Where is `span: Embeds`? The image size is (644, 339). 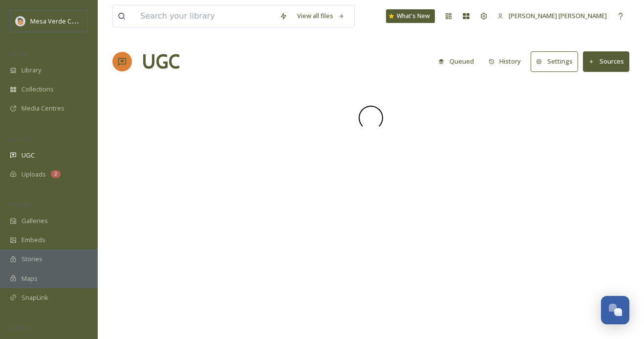 span: Embeds is located at coordinates (33, 240).